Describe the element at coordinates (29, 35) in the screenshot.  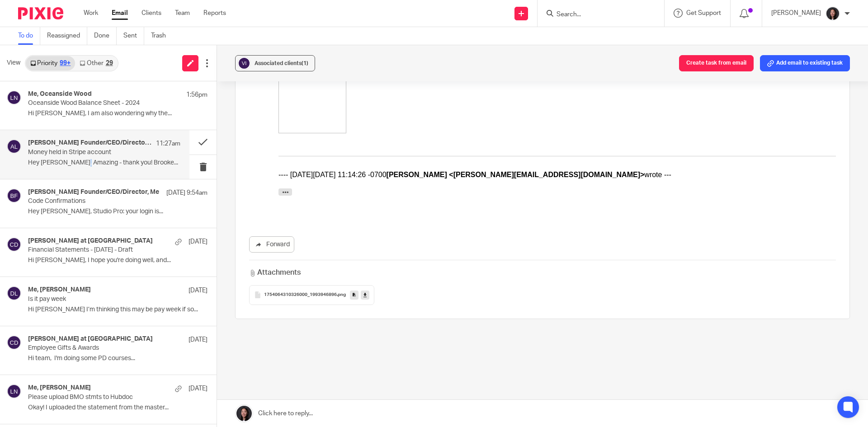
I see `a: To do` at that location.